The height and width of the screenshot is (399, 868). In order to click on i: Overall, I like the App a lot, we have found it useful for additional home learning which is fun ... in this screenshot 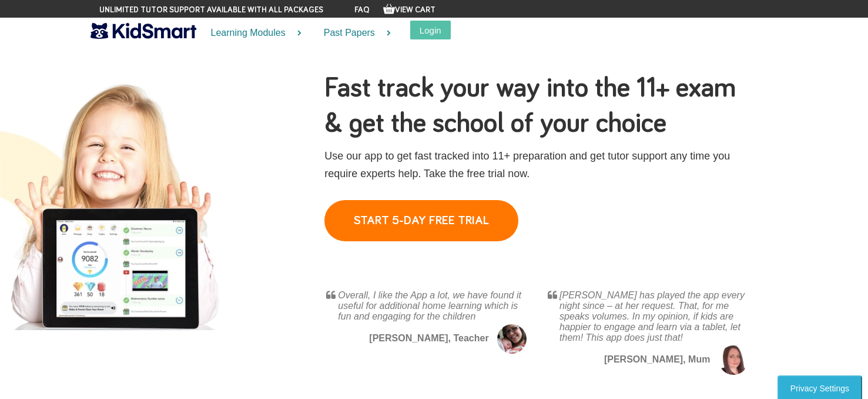, I will do `click(429, 305)`.